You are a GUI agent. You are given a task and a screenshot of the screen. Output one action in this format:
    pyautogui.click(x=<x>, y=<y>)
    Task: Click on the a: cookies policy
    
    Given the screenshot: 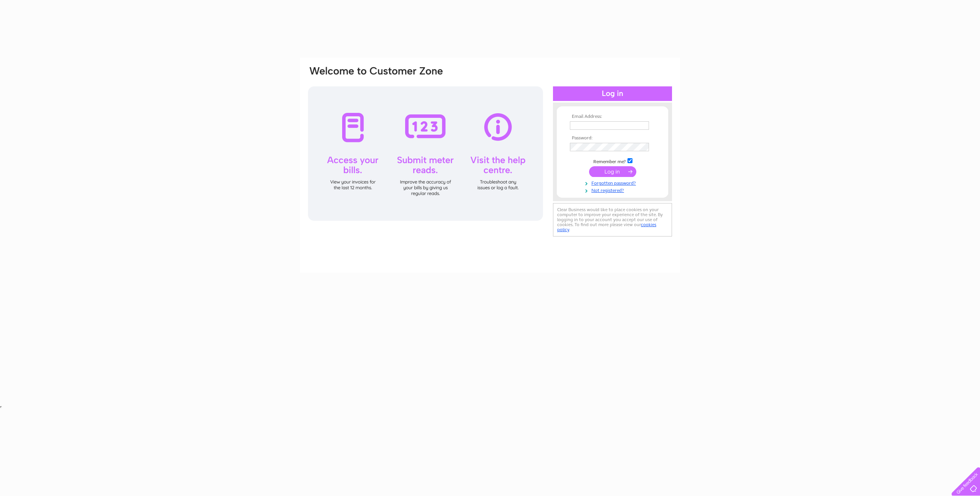 What is the action you would take?
    pyautogui.click(x=606, y=227)
    